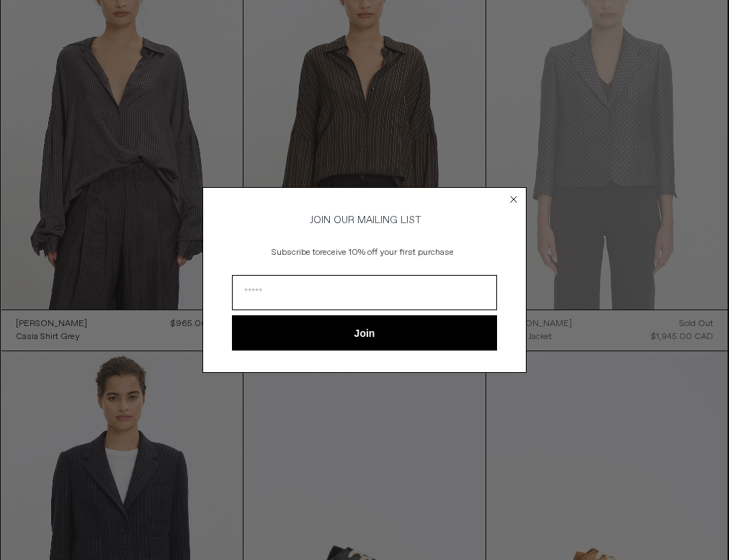 The width and height of the screenshot is (729, 560). I want to click on button: Join, so click(364, 332).